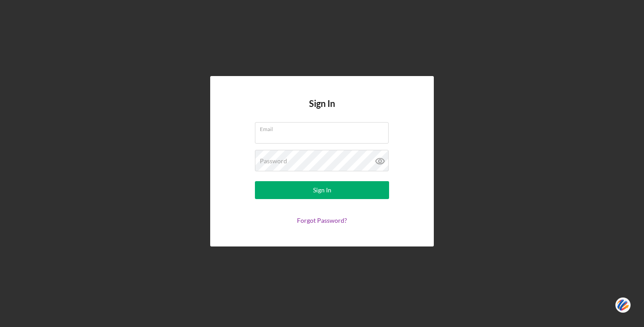 The height and width of the screenshot is (327, 644). I want to click on button: Sign In, so click(322, 190).